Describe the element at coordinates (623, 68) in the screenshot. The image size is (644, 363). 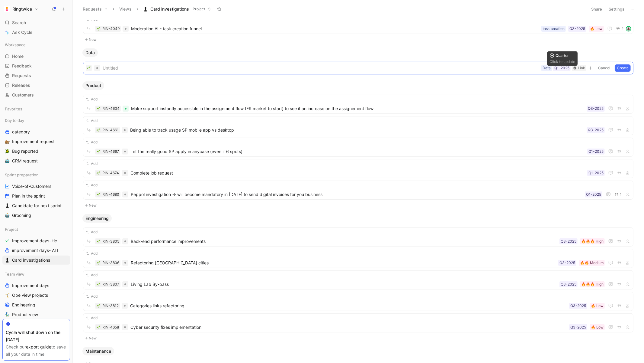
I see `button: Create` at that location.